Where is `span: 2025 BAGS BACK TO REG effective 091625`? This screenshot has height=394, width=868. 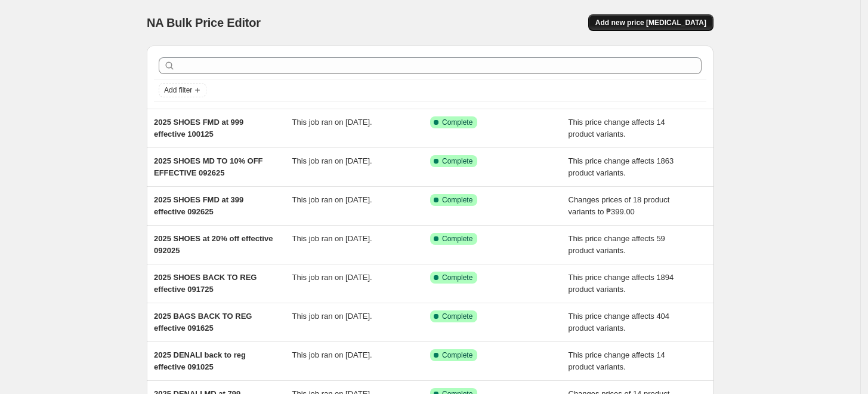 span: 2025 BAGS BACK TO REG effective 091625 is located at coordinates (203, 322).